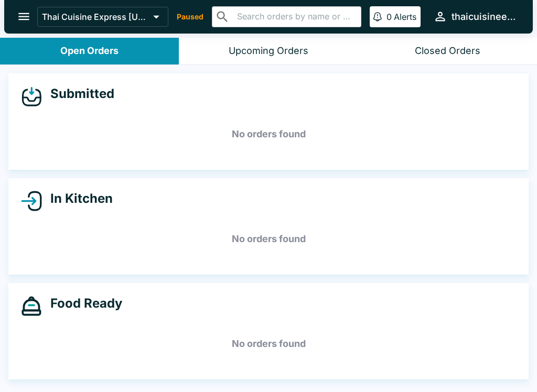  Describe the element at coordinates (269, 51) in the screenshot. I see `div: Upcoming Orders` at that location.